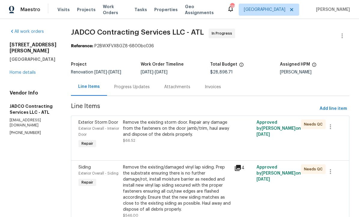 This screenshot has width=359, height=217. Describe the element at coordinates (244, 168) in the screenshot. I see `div: 4` at that location.